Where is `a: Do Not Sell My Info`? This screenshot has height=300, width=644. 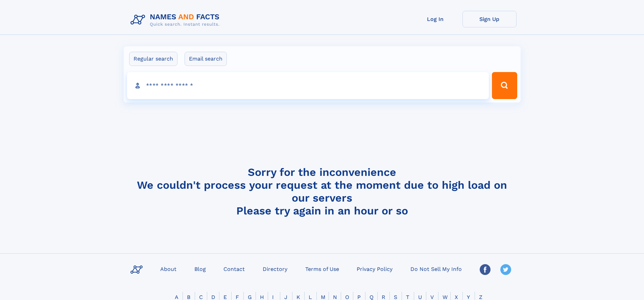 a: Do Not Sell My Info is located at coordinates (436, 269).